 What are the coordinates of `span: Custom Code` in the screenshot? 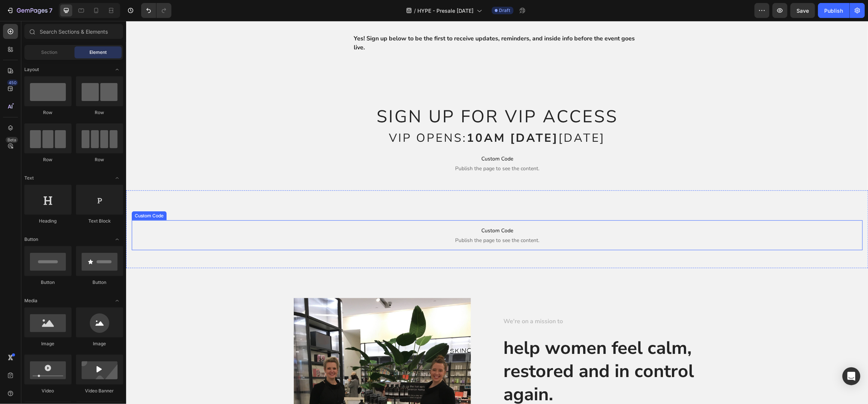 It's located at (371, 210).